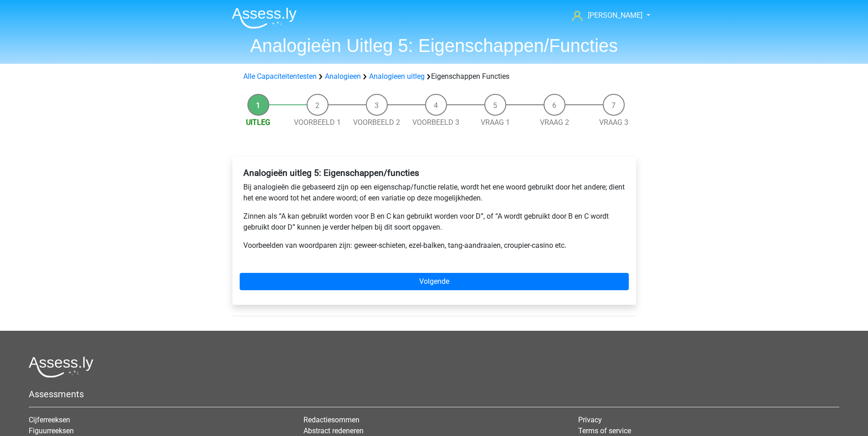  I want to click on a: Vraag 1, so click(495, 122).